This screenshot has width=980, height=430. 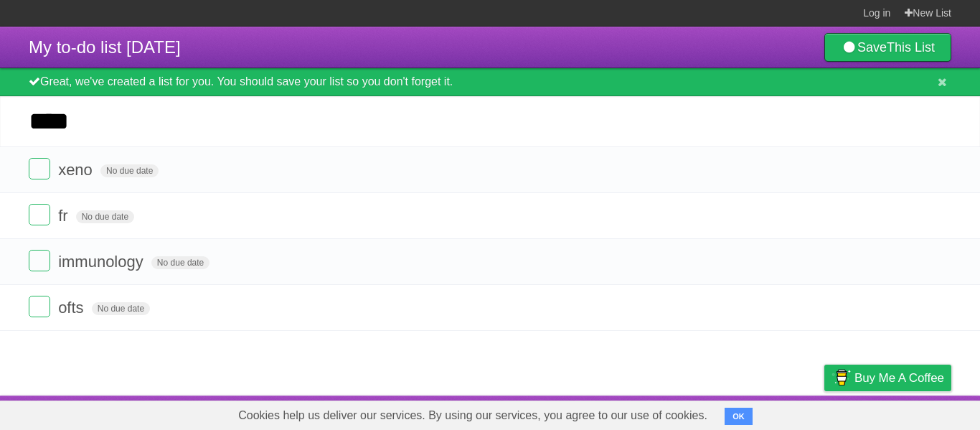 What do you see at coordinates (72, 308) in the screenshot?
I see `span: ofts` at bounding box center [72, 308].